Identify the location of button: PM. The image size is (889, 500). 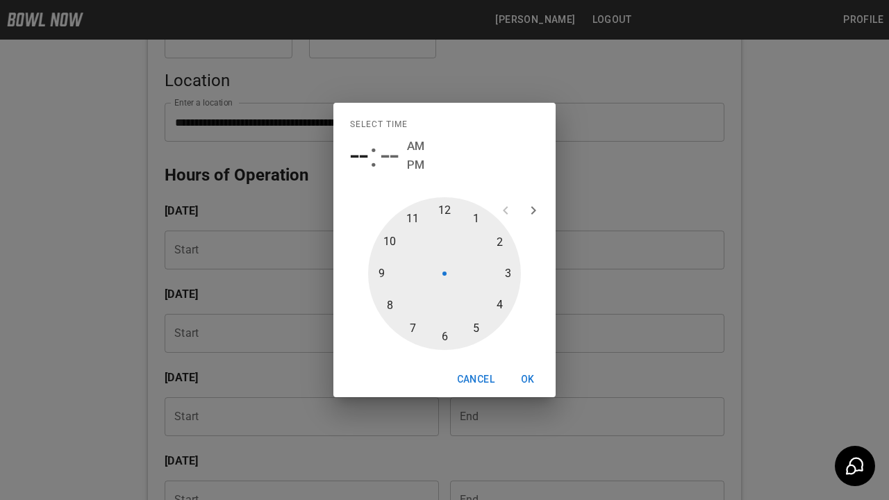
(415, 165).